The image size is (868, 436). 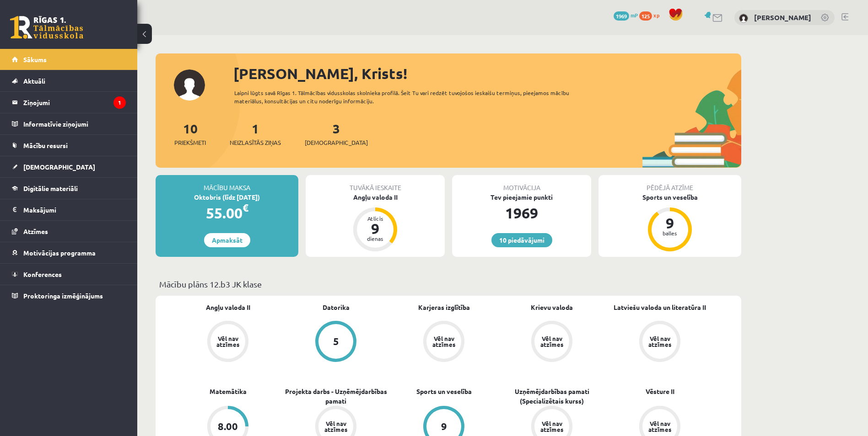 I want to click on a: 1969 mP, so click(x=625, y=15).